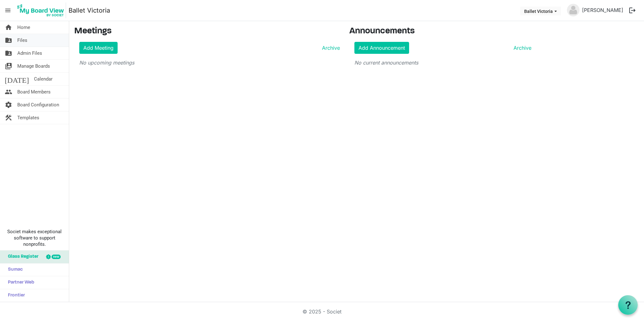 The image size is (644, 321). Describe the element at coordinates (9, 105) in the screenshot. I see `span: settings` at that location.